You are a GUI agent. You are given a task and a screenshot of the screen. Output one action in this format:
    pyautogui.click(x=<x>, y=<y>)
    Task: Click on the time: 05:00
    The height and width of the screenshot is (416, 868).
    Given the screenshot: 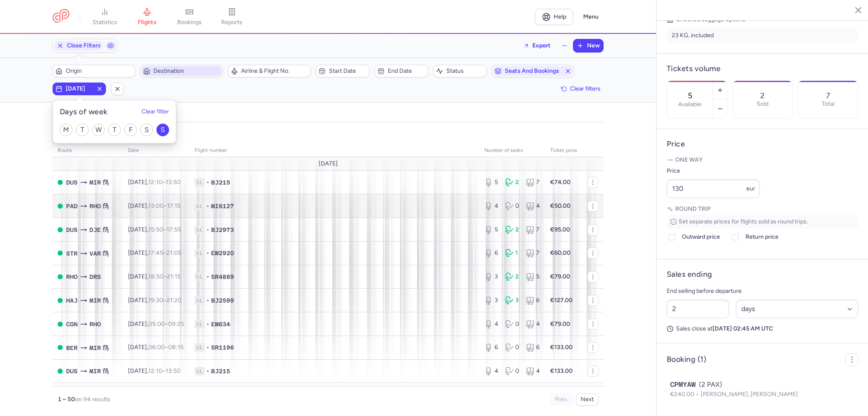 What is the action you would take?
    pyautogui.click(x=156, y=324)
    